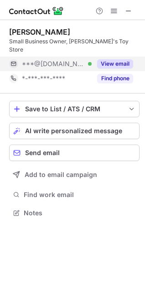 Image resolution: width=145 pixels, height=291 pixels. What do you see at coordinates (74, 175) in the screenshot?
I see `button: Add to email campaign` at bounding box center [74, 175].